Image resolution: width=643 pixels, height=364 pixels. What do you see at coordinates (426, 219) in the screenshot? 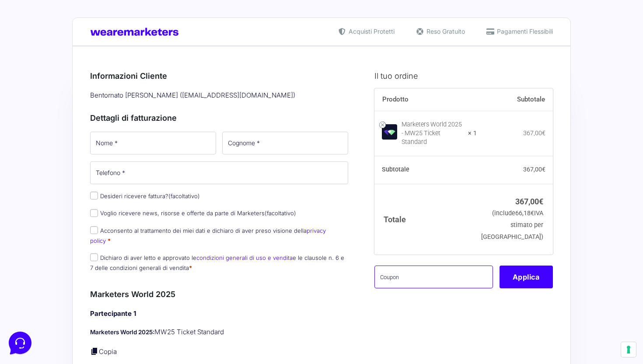
I see `th: Totale` at bounding box center [426, 219].